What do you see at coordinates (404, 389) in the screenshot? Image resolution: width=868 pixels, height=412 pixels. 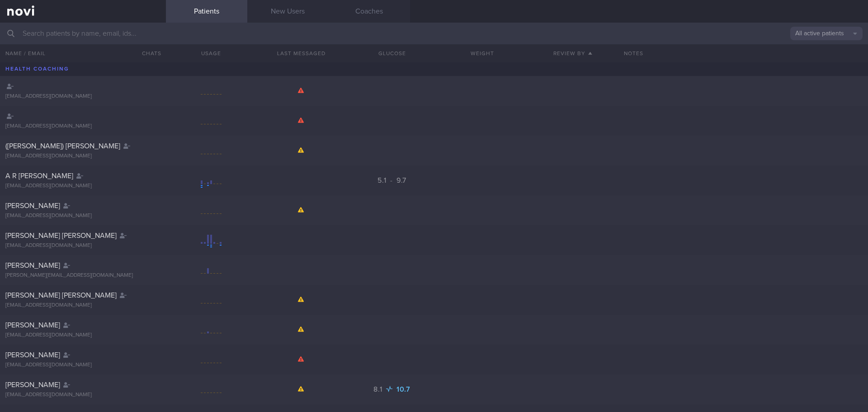 I see `span: 10.7` at bounding box center [404, 389].